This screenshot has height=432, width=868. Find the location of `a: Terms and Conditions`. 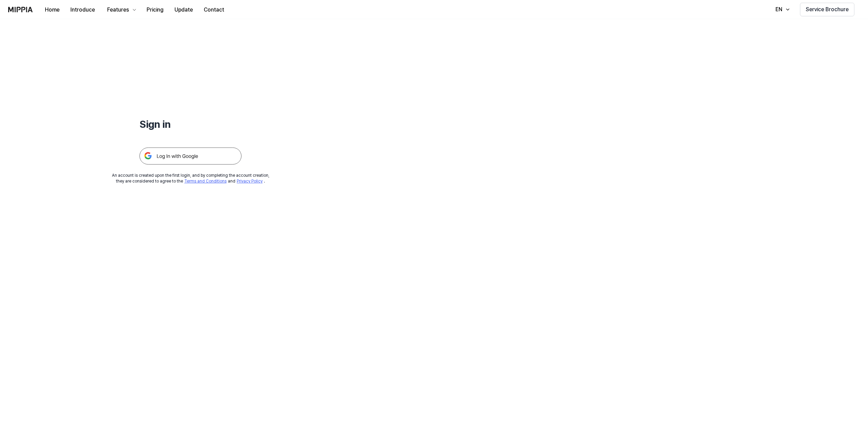

a: Terms and Conditions is located at coordinates (205, 181).